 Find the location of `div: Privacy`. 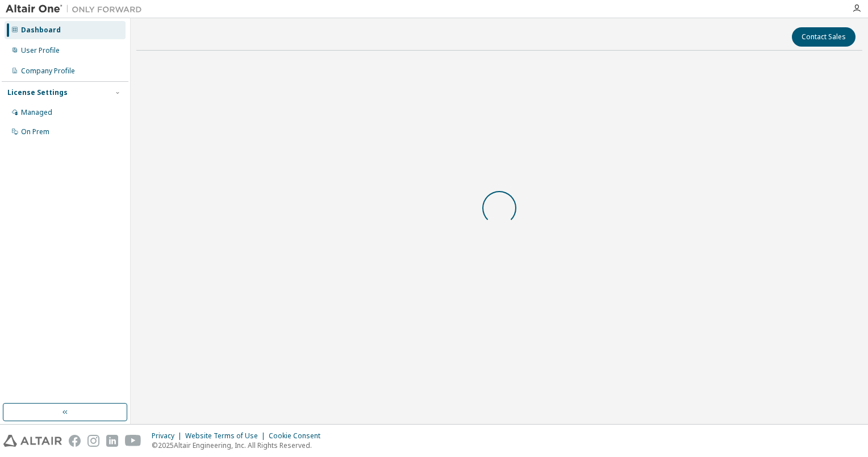

div: Privacy is located at coordinates (168, 436).